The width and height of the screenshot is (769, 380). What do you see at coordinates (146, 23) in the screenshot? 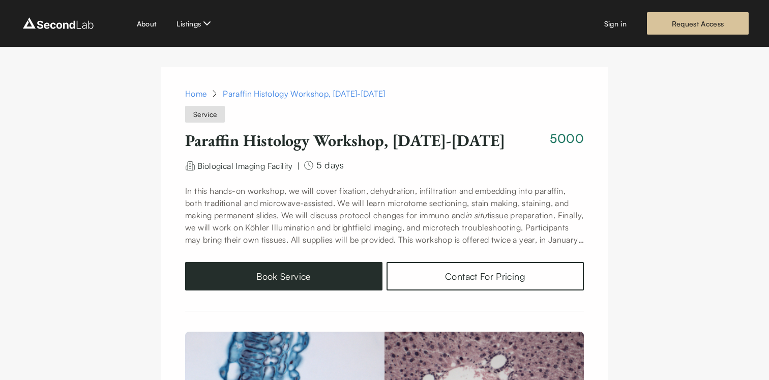
I see `a: About` at bounding box center [146, 23].